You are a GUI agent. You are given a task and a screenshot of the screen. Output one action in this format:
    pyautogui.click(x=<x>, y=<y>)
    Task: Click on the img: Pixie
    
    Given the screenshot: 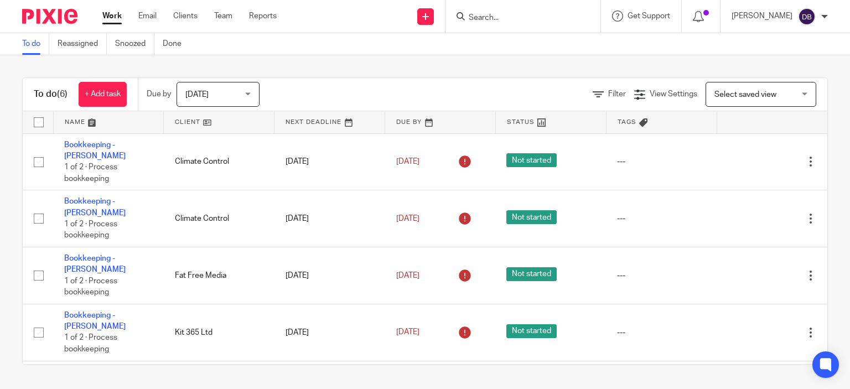 What is the action you would take?
    pyautogui.click(x=50, y=16)
    